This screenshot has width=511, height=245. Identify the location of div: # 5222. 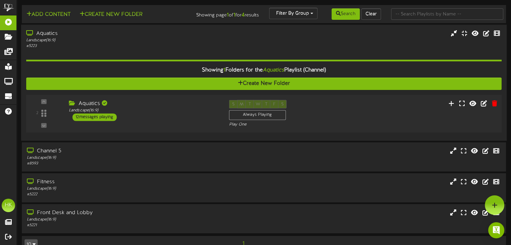
(123, 194).